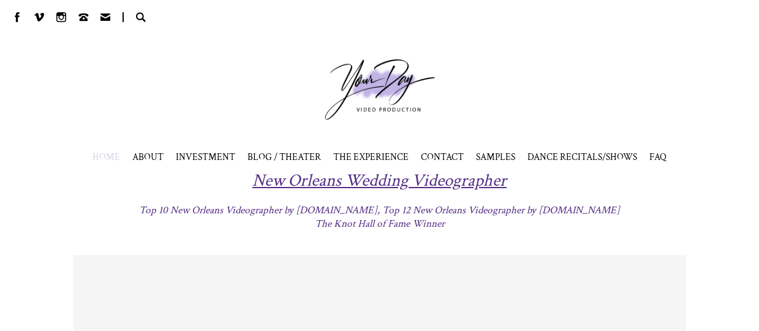 This screenshot has height=331, width=759. What do you see at coordinates (380, 224) in the screenshot?
I see `span: The Knot Hall of Fame Winner` at bounding box center [380, 224].